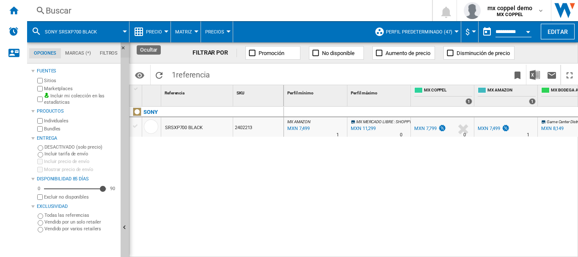  I want to click on span: Disminución de precio, so click(483, 53).